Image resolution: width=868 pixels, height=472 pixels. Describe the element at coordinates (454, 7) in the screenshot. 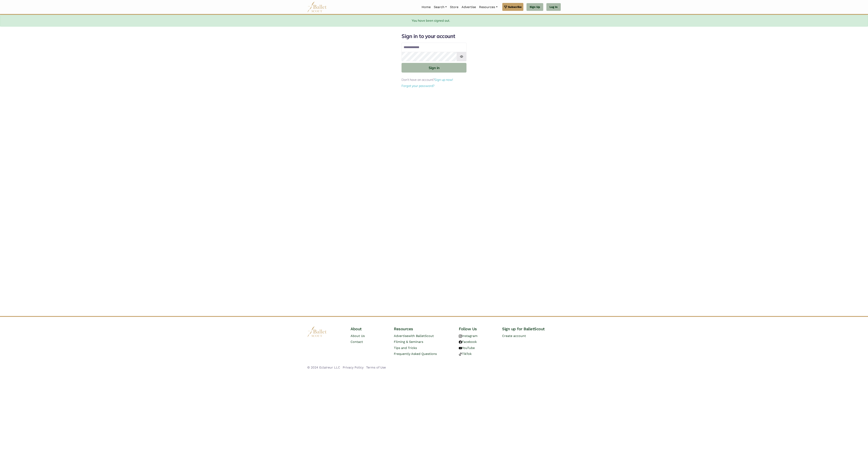

I see `a: Store` at that location.